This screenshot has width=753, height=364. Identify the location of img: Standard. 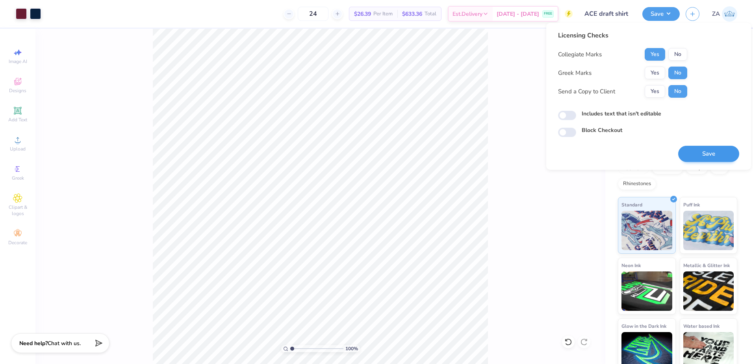
(647, 230).